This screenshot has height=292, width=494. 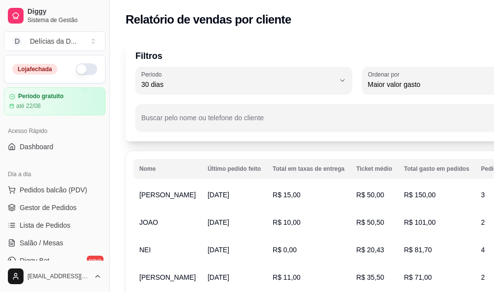 What do you see at coordinates (417, 249) in the screenshot?
I see `span: R$ 81,70` at bounding box center [417, 249].